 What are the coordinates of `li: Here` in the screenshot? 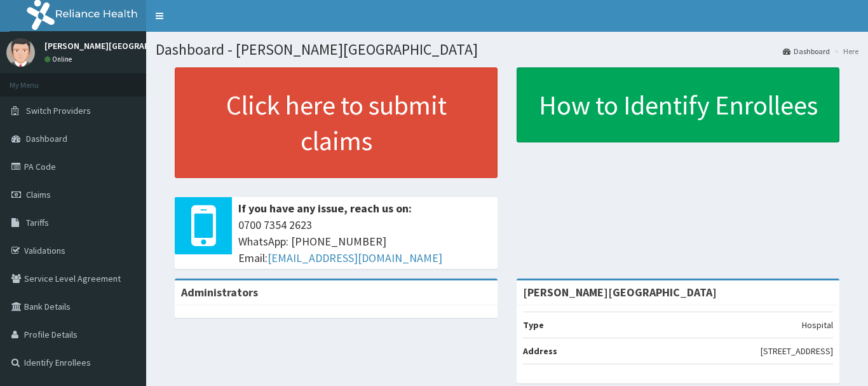 It's located at (844, 51).